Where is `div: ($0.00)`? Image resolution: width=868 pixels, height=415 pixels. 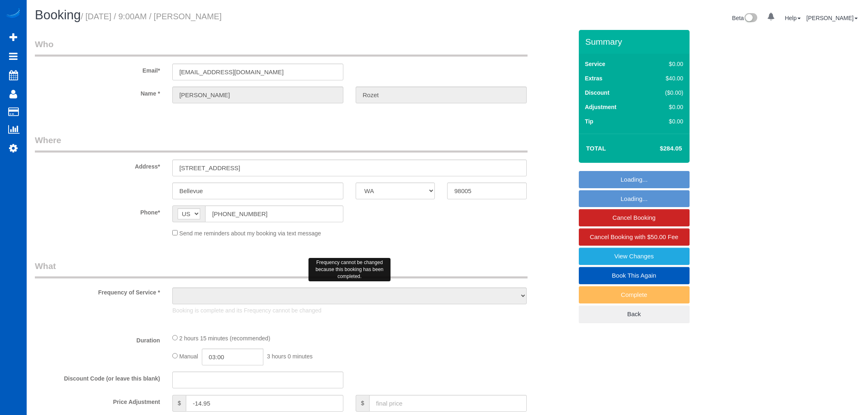 div: ($0.00) is located at coordinates (666, 93).